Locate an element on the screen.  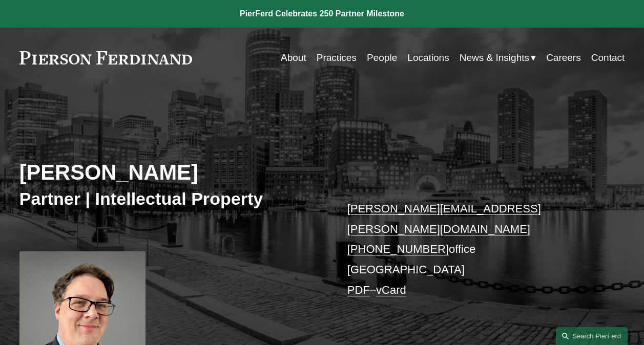
a: PDF is located at coordinates (358, 290).